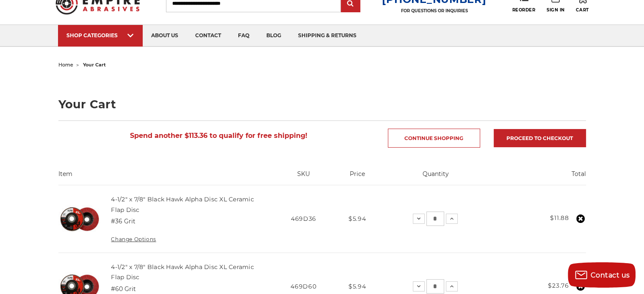 The width and height of the screenshot is (644, 294). What do you see at coordinates (540, 138) in the screenshot?
I see `a: Proceed to checkout` at bounding box center [540, 138].